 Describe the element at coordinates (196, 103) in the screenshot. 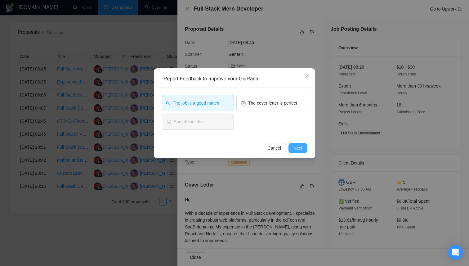

I see `span: The job is a good match` at that location.